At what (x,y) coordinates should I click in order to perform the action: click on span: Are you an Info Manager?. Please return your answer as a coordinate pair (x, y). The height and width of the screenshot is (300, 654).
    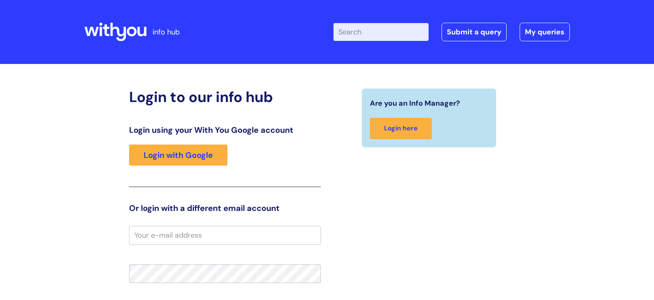
    Looking at the image, I should click on (415, 103).